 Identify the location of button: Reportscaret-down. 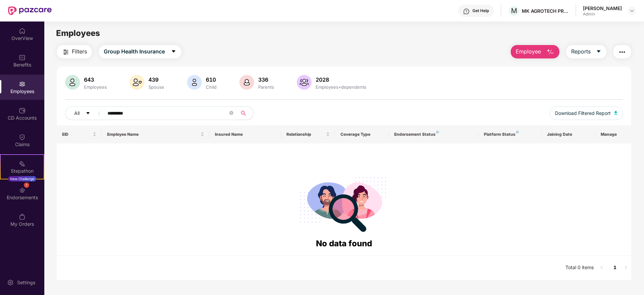
(586, 52).